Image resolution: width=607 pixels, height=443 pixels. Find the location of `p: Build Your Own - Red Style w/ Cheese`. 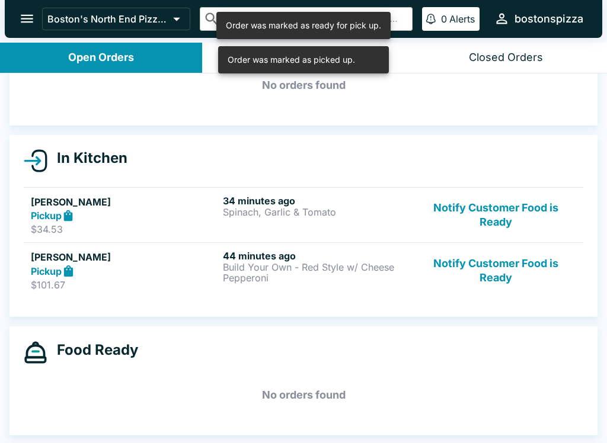

p: Build Your Own - Red Style w/ Cheese is located at coordinates (316, 267).